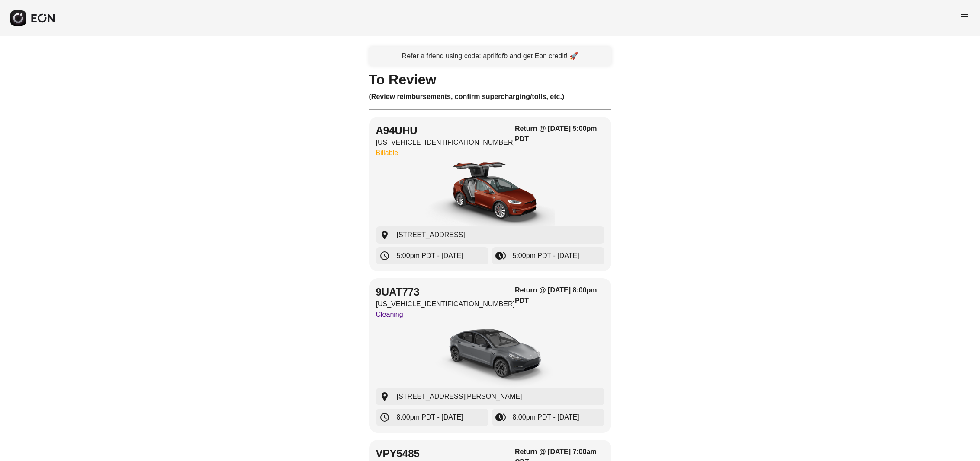 This screenshot has height=461, width=980. What do you see at coordinates (445, 292) in the screenshot?
I see `h2: 9UAT773` at bounding box center [445, 292].